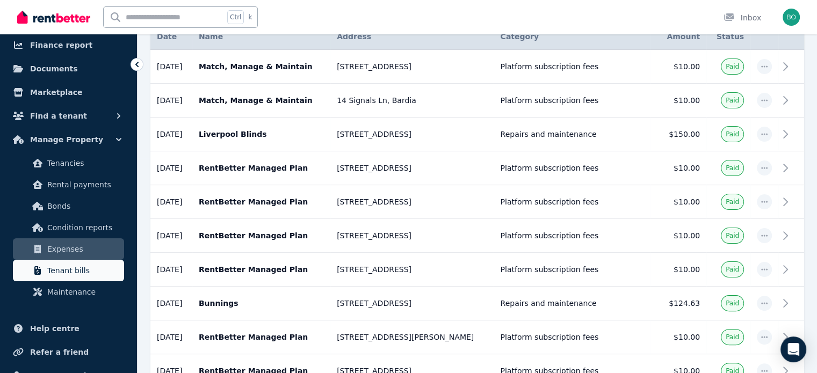  What do you see at coordinates (83, 206) in the screenshot?
I see `span: Bonds` at bounding box center [83, 206].